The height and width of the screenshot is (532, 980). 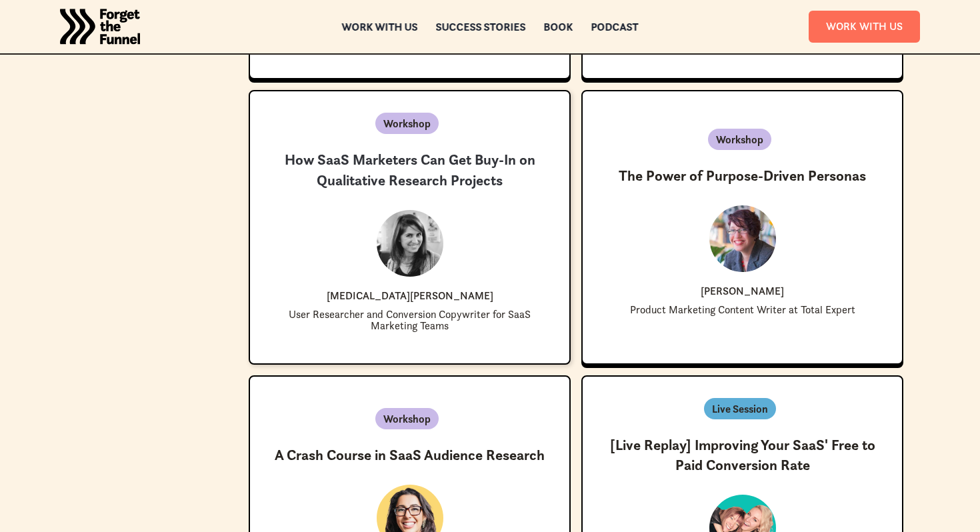 What do you see at coordinates (742, 456) in the screenshot?
I see `h3: [Live Replay] Improving Your SaaS' Free to Paid Conversion Rate` at bounding box center [742, 456].